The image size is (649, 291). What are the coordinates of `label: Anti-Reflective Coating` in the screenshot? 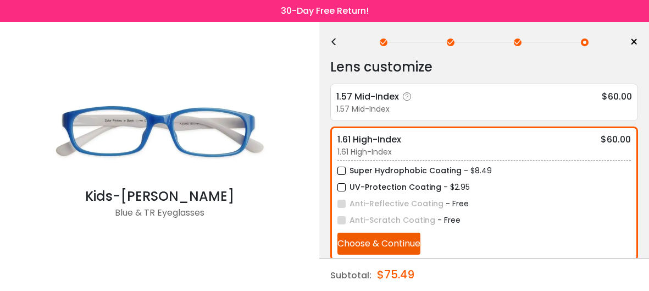 It's located at (390, 203).